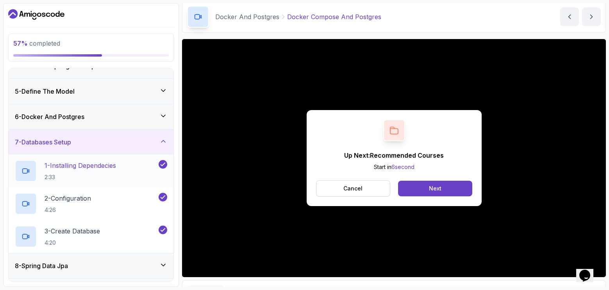 Image resolution: width=609 pixels, height=290 pixels. I want to click on p: 2:33, so click(80, 177).